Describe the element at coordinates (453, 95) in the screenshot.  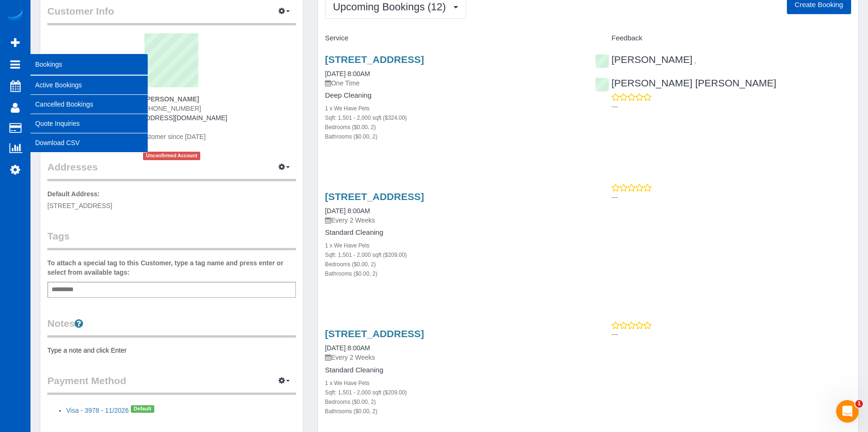
I see `h4: Deep Cleaning` at that location.